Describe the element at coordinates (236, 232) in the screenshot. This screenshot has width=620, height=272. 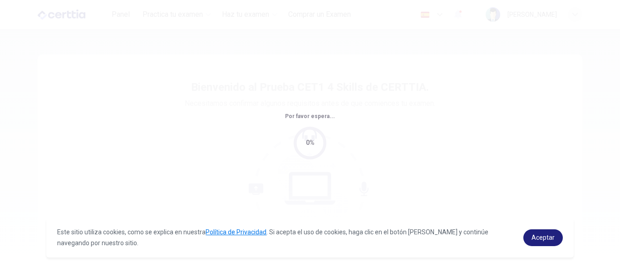
I see `a: Política de Privacidad` at that location.